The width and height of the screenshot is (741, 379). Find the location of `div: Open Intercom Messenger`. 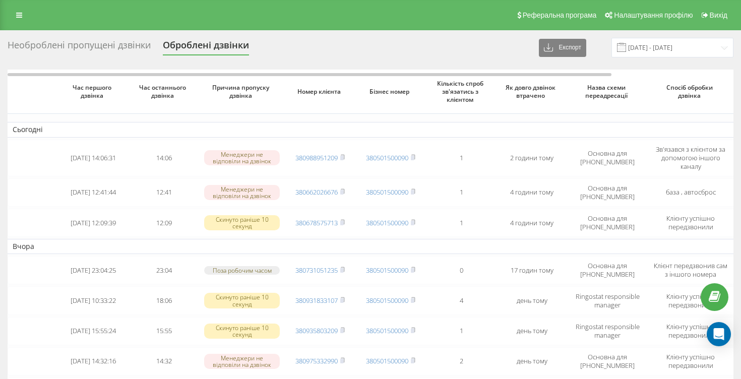

div: Open Intercom Messenger is located at coordinates (719, 334).